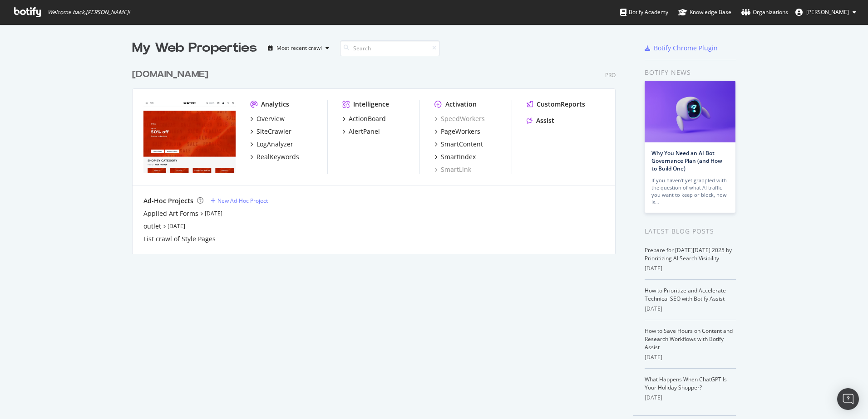  What do you see at coordinates (462, 144) in the screenshot?
I see `div: SmartContent` at bounding box center [462, 144].